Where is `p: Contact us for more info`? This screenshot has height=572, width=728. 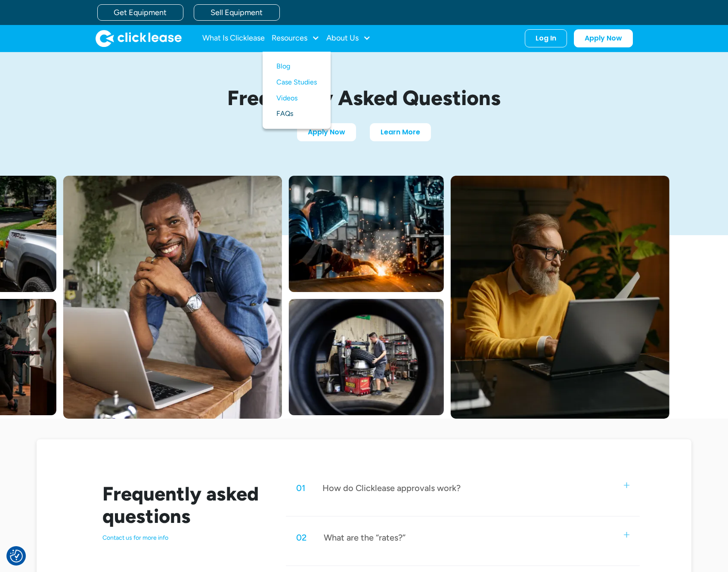 p: Contact us for more info is located at coordinates (184, 538).